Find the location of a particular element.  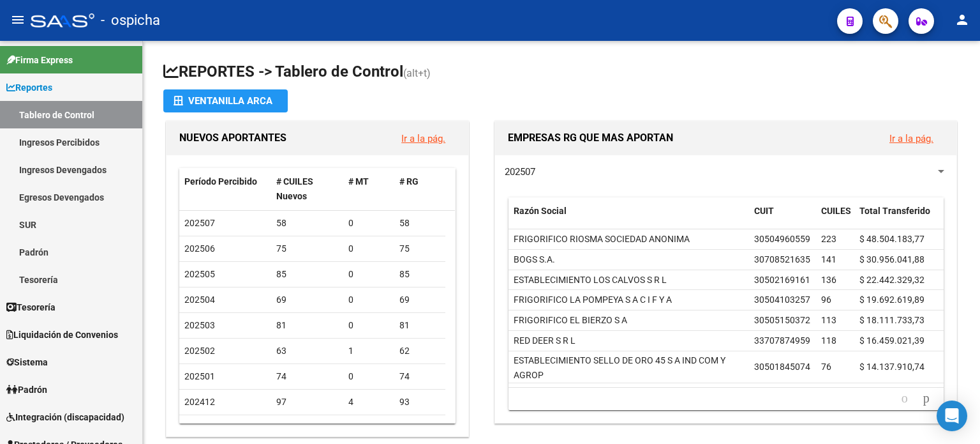

span: Sistema is located at coordinates (27, 362).